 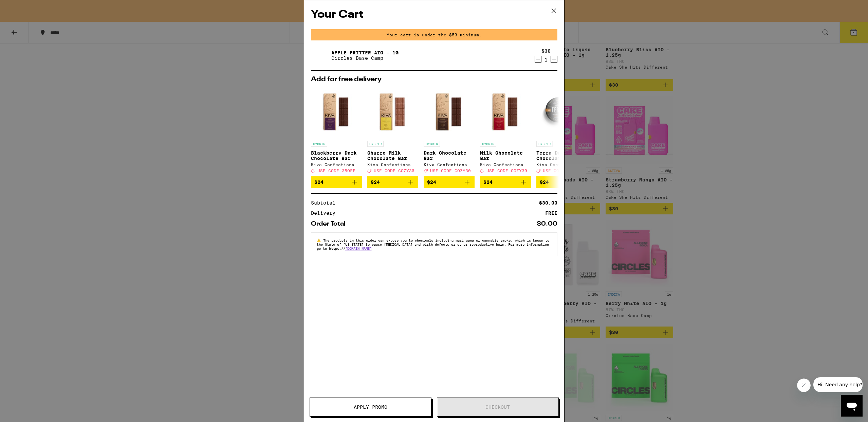 What do you see at coordinates (546, 51) in the screenshot?
I see `div: $30` at bounding box center [546, 51].